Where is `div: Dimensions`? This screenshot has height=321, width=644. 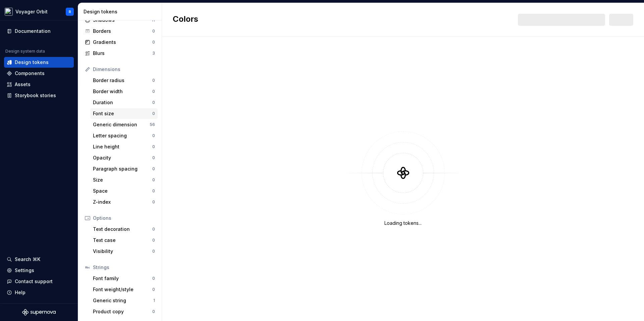 div: Dimensions is located at coordinates (124, 69).